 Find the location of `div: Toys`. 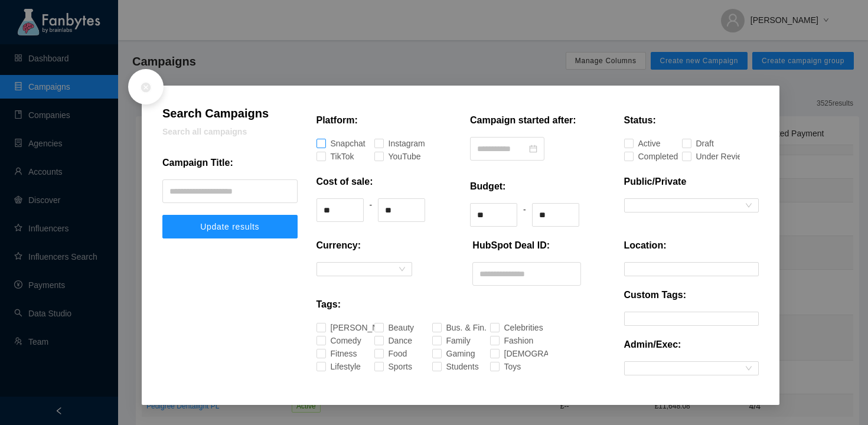

div: Toys is located at coordinates (507, 367).